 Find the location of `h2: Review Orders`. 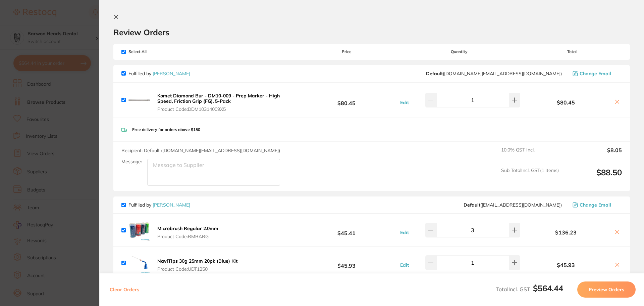

h2: Review Orders is located at coordinates (372, 32).